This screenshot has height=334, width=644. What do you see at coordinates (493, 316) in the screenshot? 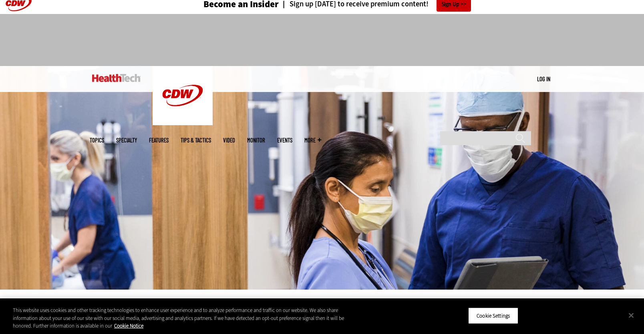
I see `button: Cookie Settings` at bounding box center [493, 316].